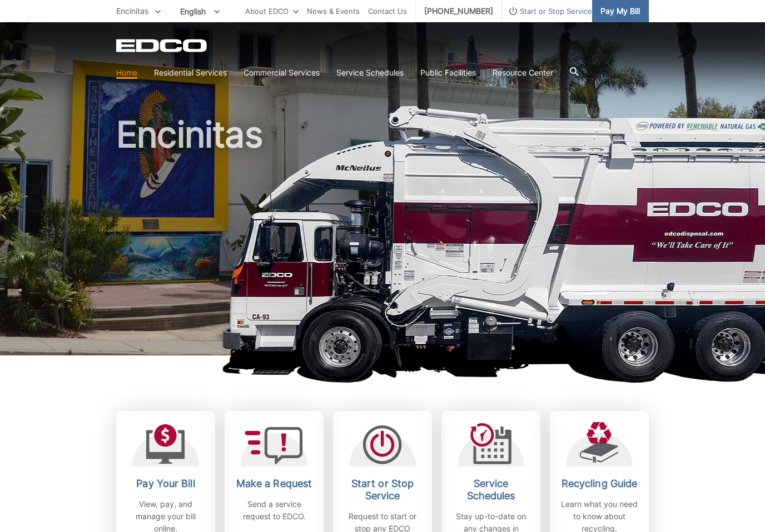  Describe the element at coordinates (448, 73) in the screenshot. I see `a: Public Facilities` at that location.